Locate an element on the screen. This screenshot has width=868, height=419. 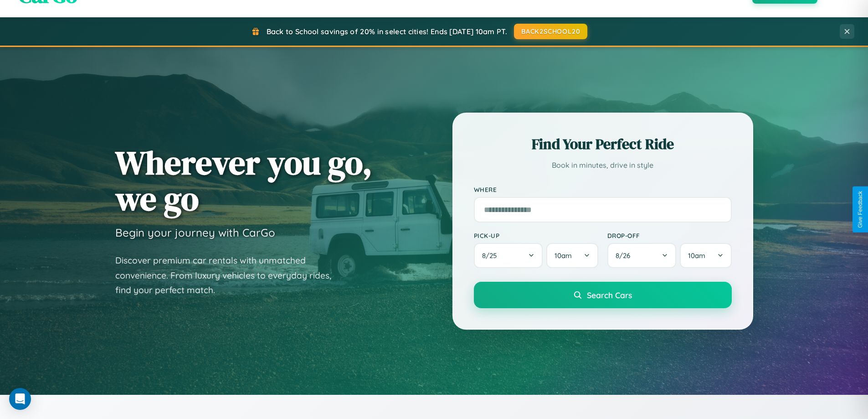
h1: Wherever you go, we go is located at coordinates (244, 181).